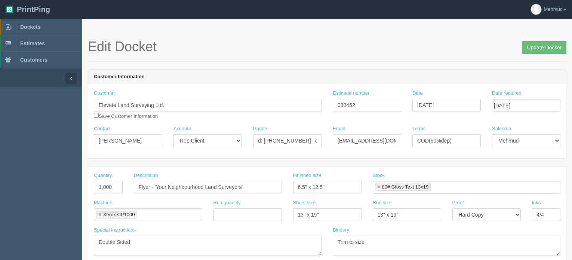 The image size is (572, 260). Describe the element at coordinates (146, 175) in the screenshot. I see `label: Description` at that location.